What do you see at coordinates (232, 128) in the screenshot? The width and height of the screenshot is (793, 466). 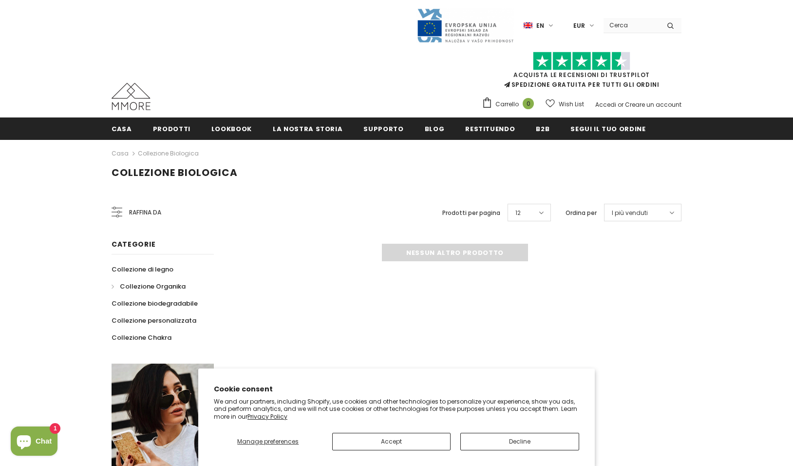 I see `a: Lookbook` at bounding box center [232, 128].